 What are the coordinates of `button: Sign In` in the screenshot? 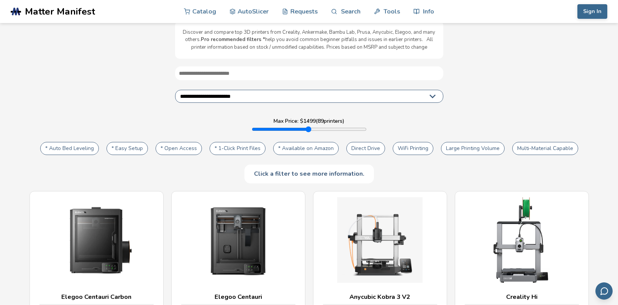 It's located at (592, 11).